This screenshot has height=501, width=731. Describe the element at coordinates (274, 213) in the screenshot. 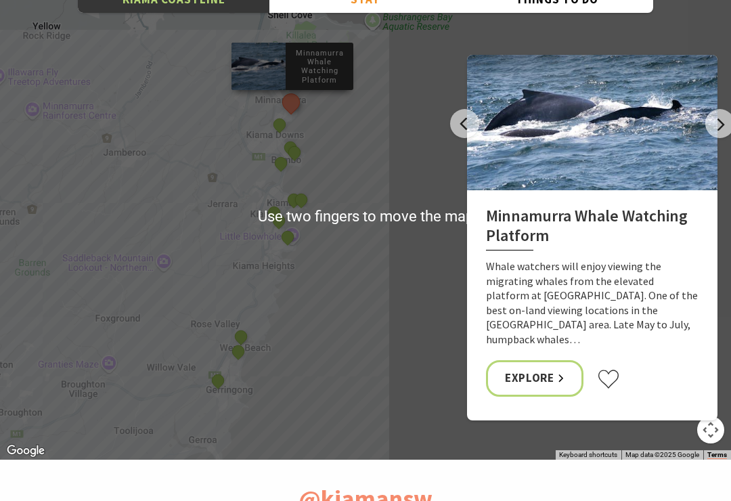

I see `button: See detail about Surf Beach, Kiama` at that location.